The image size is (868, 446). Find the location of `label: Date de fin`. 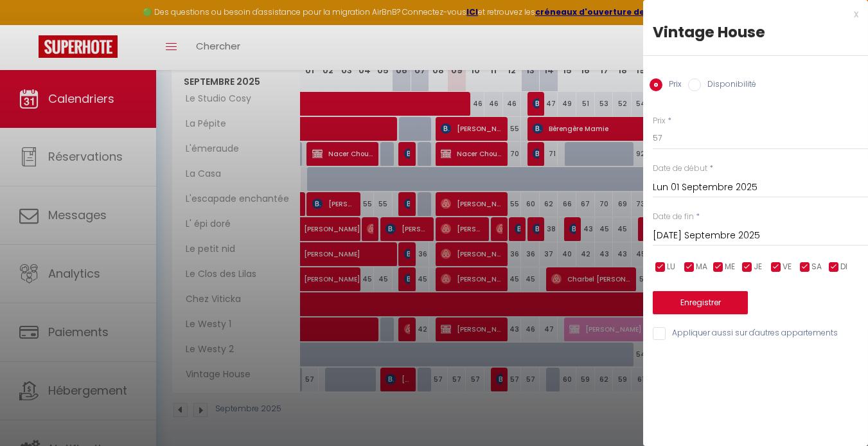

label: Date de fin is located at coordinates (674, 217).